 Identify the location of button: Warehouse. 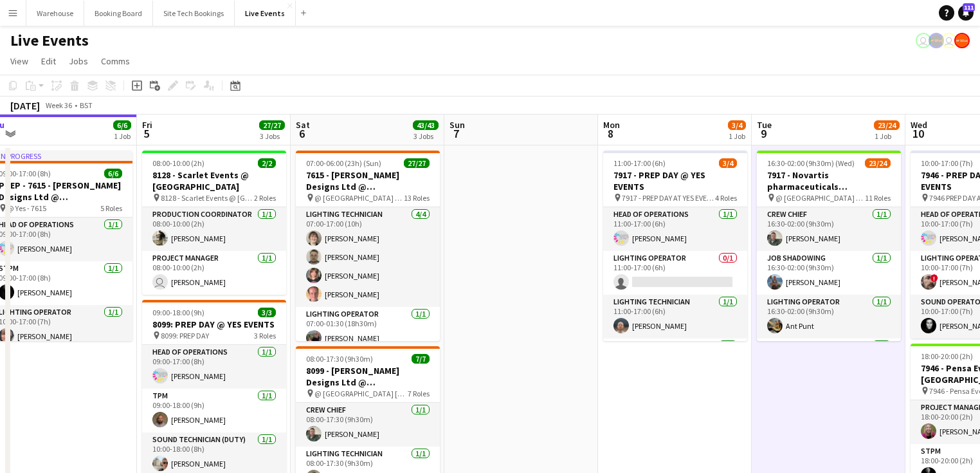
(55, 13).